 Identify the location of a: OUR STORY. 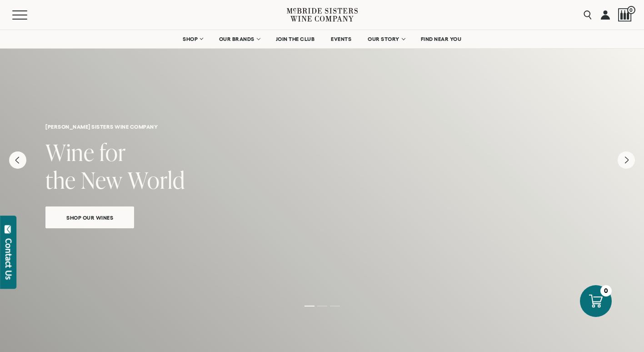
(386, 39).